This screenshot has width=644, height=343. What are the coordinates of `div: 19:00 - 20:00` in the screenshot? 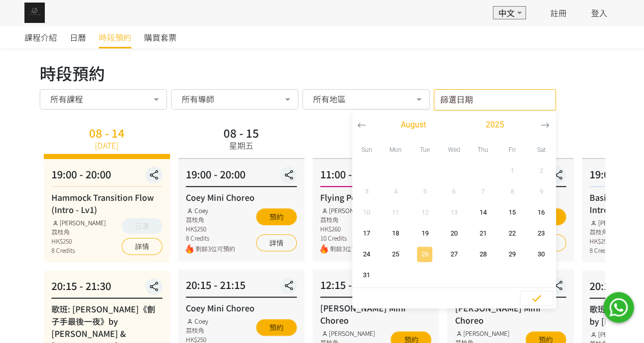 It's located at (241, 177).